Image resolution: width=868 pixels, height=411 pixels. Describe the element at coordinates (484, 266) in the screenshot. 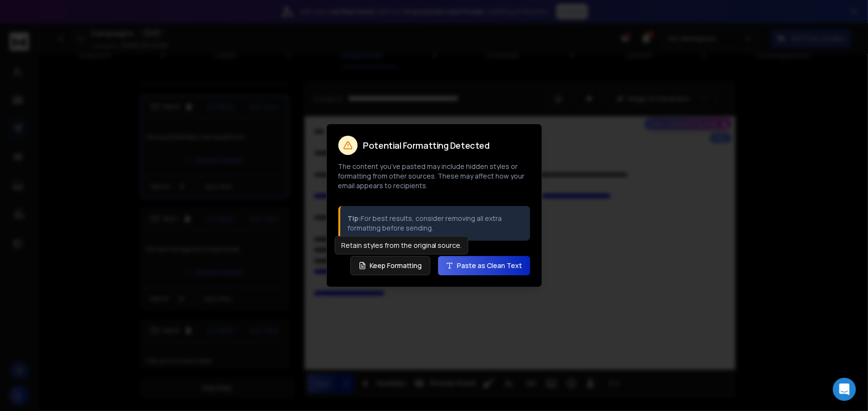

I see `button: Paste as Clean Text` at that location.